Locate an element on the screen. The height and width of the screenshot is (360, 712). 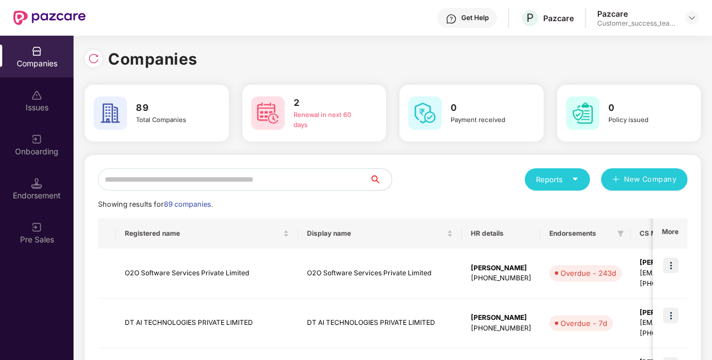
img: svg+xml;base64,PHN2ZyBpZD0iQ29tcGFuaWVzIiB4bWxucz0iaHR0cDovL3d3dy53My5vcmcvMjAwMC9zdmciIHdpZHRoPS... is located at coordinates (37, 51).